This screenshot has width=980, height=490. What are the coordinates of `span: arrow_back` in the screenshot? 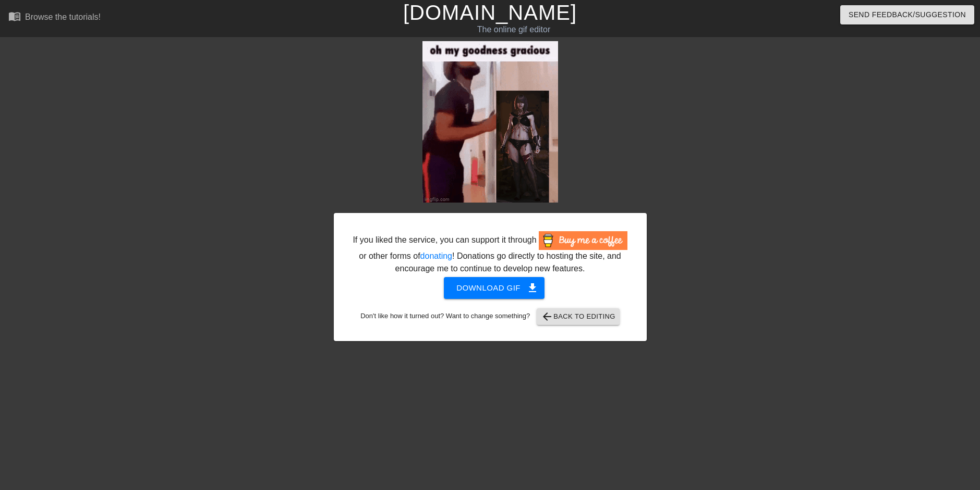 It's located at (547, 317).